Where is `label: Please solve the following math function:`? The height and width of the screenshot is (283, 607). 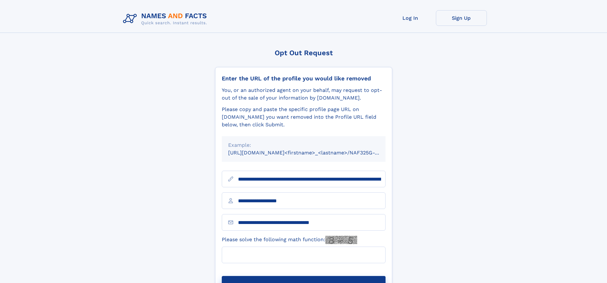 label: Please solve the following math function: is located at coordinates (289, 240).